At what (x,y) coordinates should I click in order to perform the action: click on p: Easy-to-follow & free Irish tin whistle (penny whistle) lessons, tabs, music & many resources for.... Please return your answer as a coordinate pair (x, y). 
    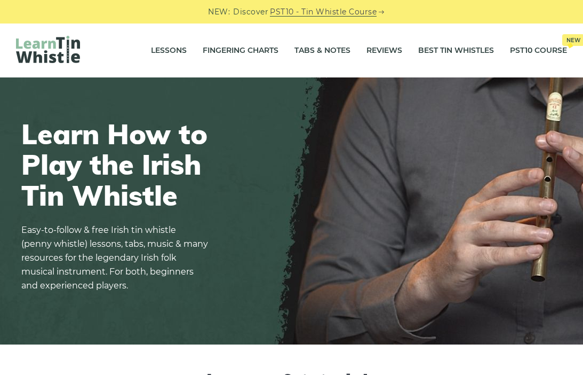
    Looking at the image, I should click on (115, 258).